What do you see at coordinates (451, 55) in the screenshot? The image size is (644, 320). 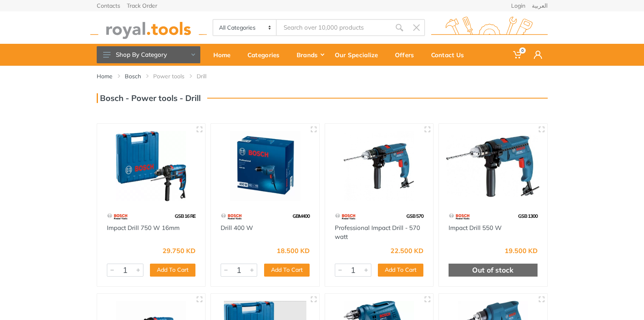 I see `a: Contact Us` at bounding box center [451, 55].